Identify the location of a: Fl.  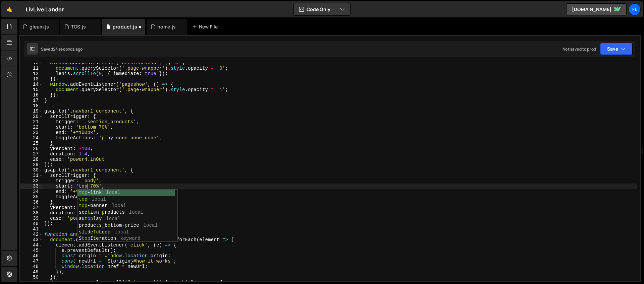
(634, 10).